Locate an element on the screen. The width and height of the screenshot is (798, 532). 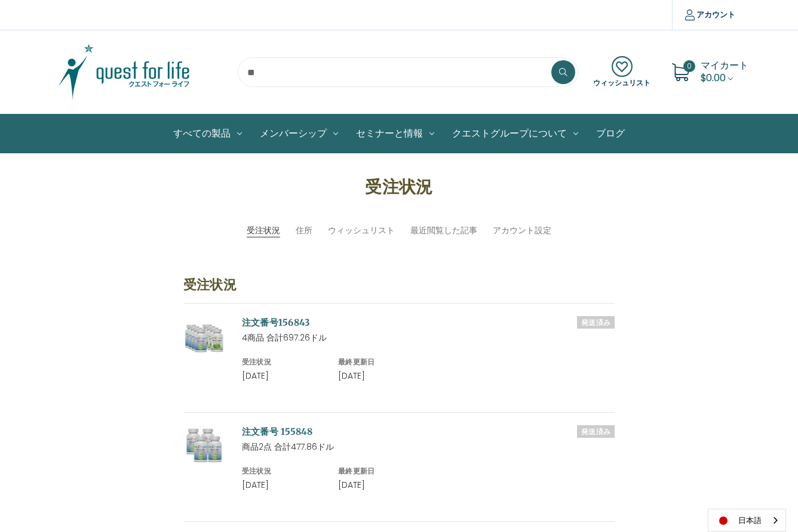
a: ブログ is located at coordinates (610, 133).